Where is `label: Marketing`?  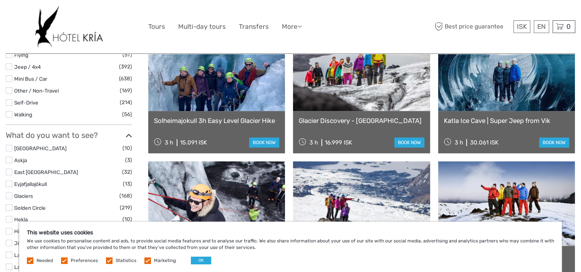
label: Marketing is located at coordinates (165, 260).